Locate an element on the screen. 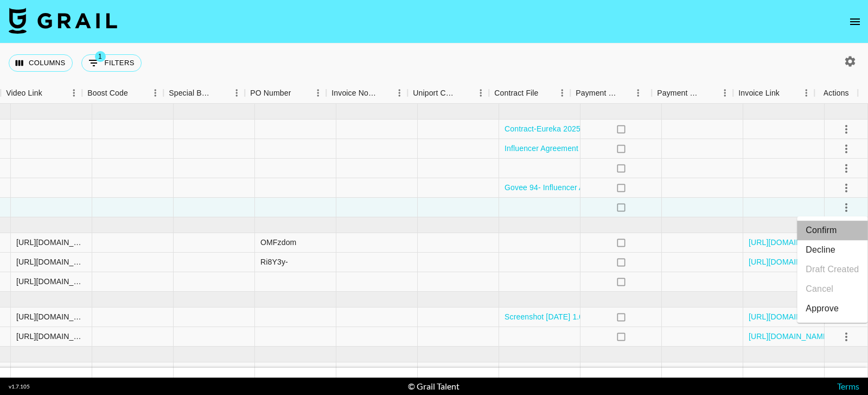  div: https://www.tiktok.com/@creator___/photo/7550408247686073631 is located at coordinates (51, 282).